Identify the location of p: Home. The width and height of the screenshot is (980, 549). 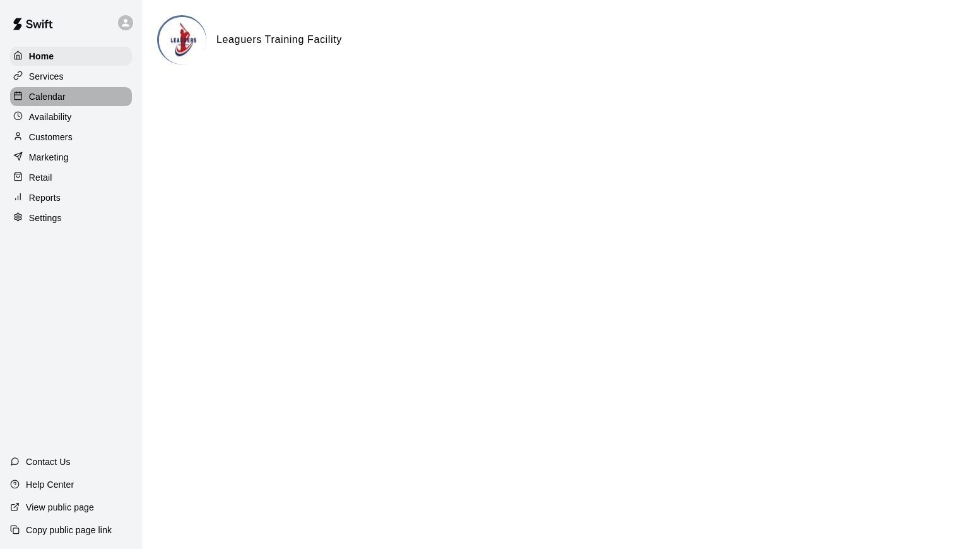
(42, 56).